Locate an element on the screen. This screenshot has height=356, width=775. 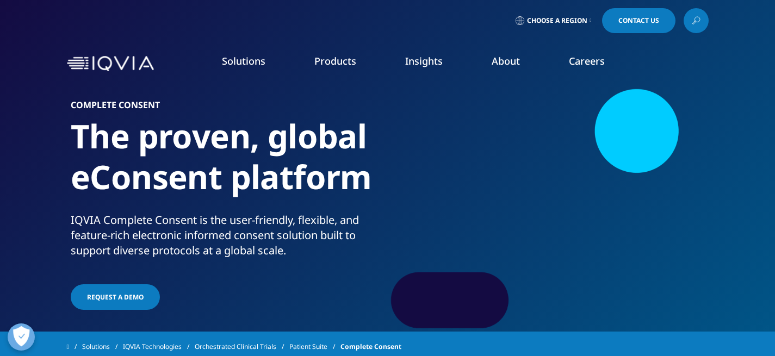
a: Solutions is located at coordinates (244, 61).